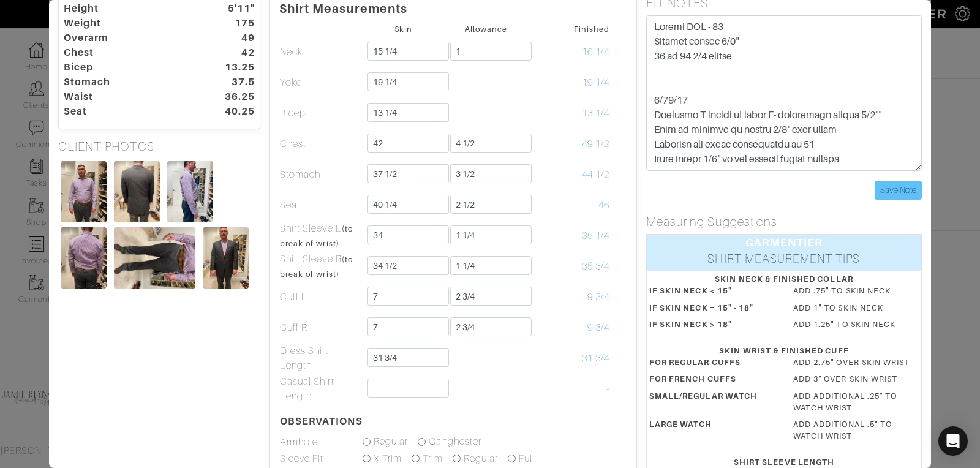  I want to click on img: Z1XPofGkJ78AqVzfXmniyUGD, so click(136, 191).